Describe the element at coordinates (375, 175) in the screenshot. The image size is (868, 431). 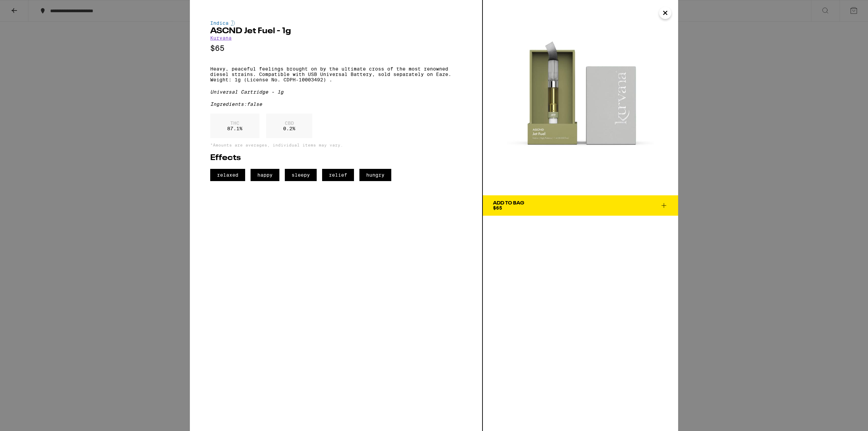
I see `span: hungry` at that location.